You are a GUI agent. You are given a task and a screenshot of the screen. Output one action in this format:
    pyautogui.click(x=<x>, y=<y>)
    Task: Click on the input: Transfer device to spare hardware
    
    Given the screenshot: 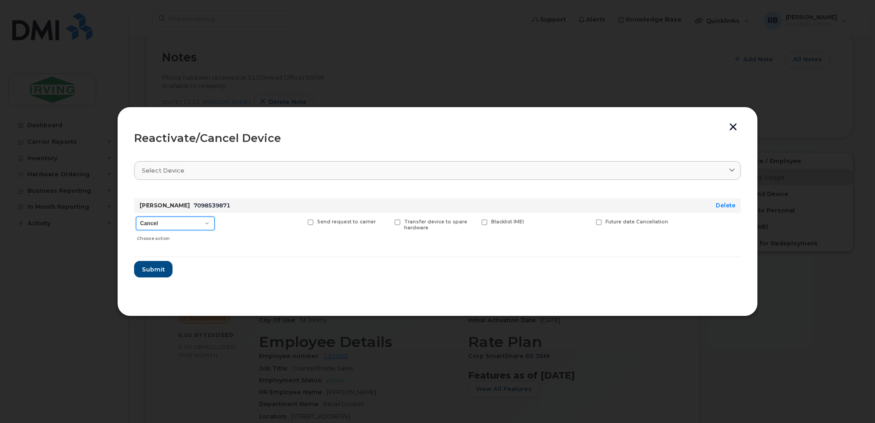 What is the action you would take?
    pyautogui.click(x=386, y=221)
    